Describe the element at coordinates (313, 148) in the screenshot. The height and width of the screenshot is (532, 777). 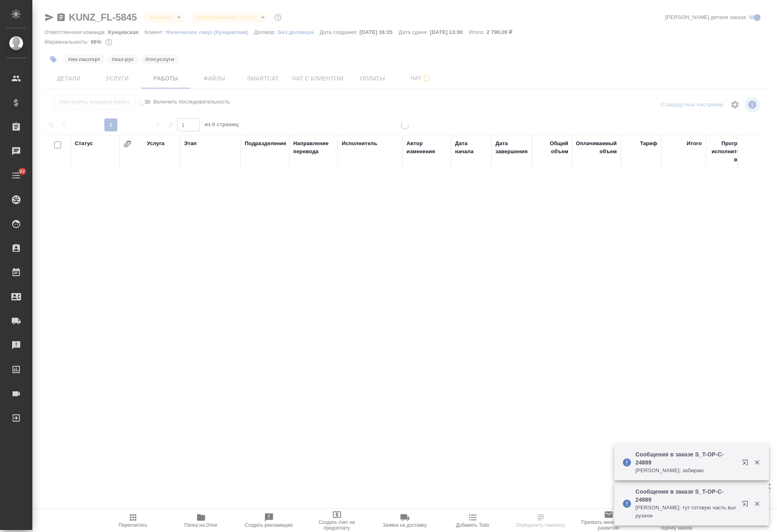
I see `div: Направление перевода` at that location.